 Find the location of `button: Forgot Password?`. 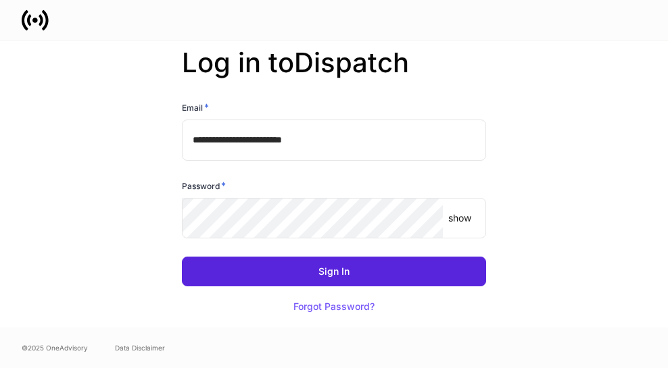

button: Forgot Password? is located at coordinates (334, 307).